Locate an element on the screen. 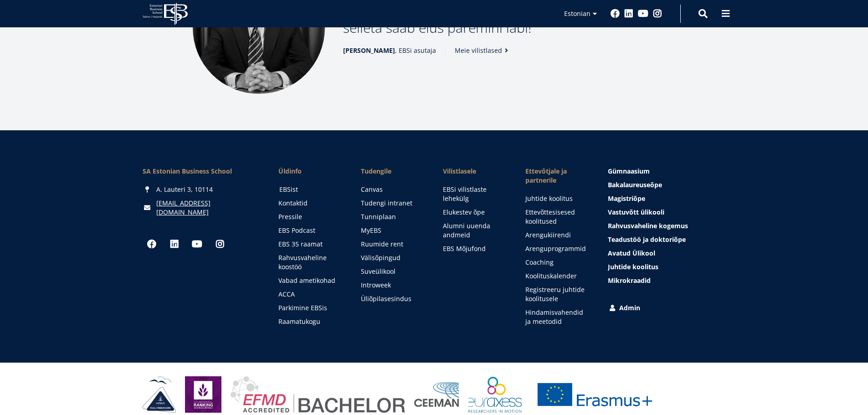 Image resolution: width=868 pixels, height=415 pixels. a: EFMD is located at coordinates (318, 394).